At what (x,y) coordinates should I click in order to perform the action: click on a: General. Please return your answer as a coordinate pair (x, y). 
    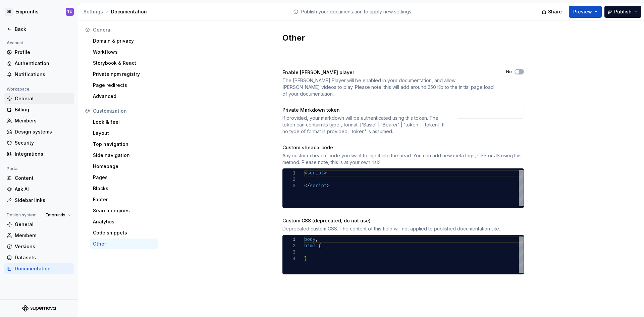
    Looking at the image, I should click on (39, 98).